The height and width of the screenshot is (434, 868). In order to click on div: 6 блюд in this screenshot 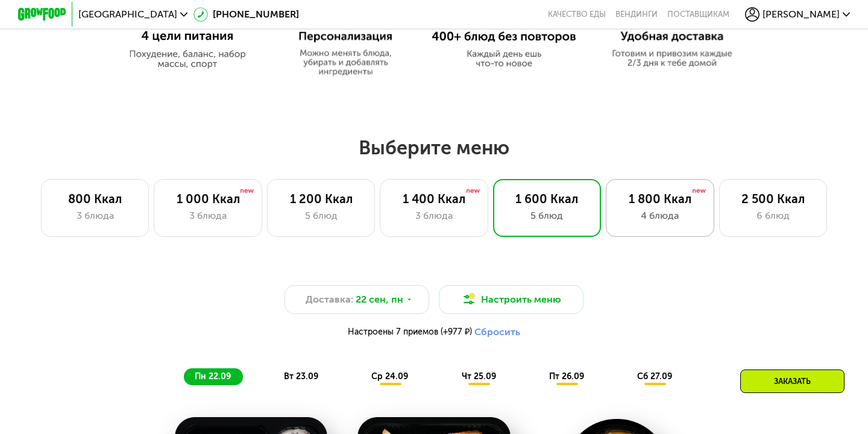, I will do `click(773, 216)`.